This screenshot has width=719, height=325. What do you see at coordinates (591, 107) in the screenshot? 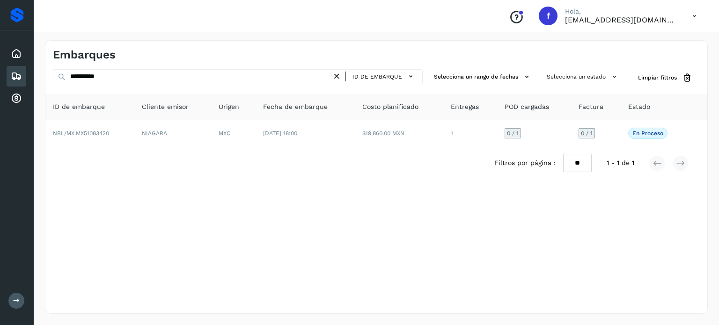
I see `span: Factura` at bounding box center [591, 107].